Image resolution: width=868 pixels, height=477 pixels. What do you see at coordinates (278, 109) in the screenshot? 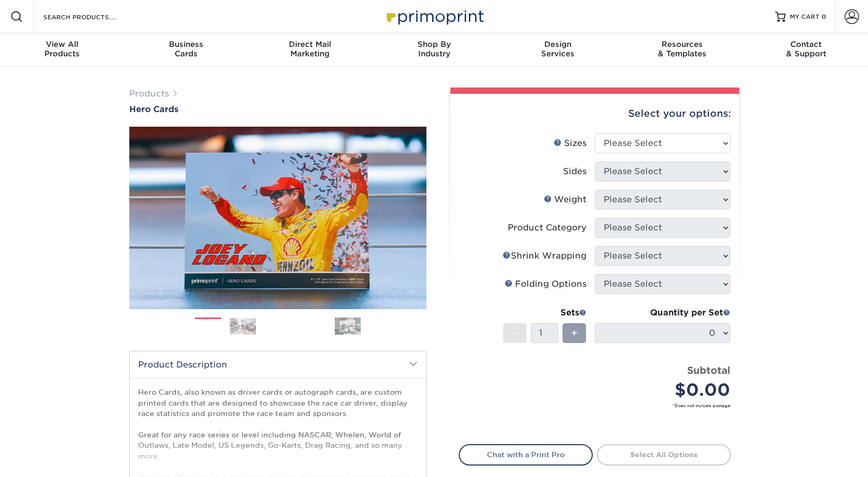
I see `a: Hero Cards` at bounding box center [278, 109].